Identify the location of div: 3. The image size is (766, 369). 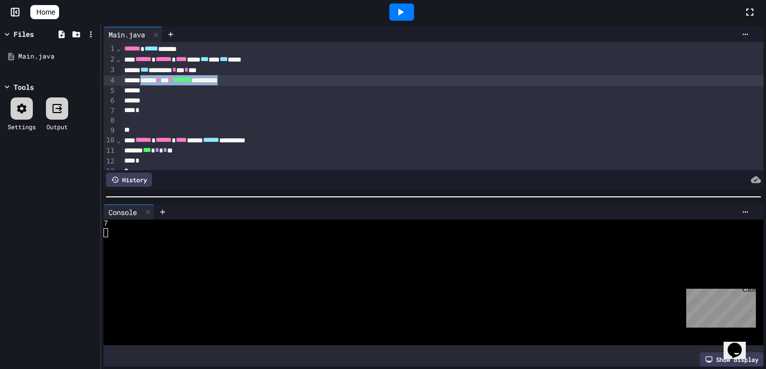
(110, 70).